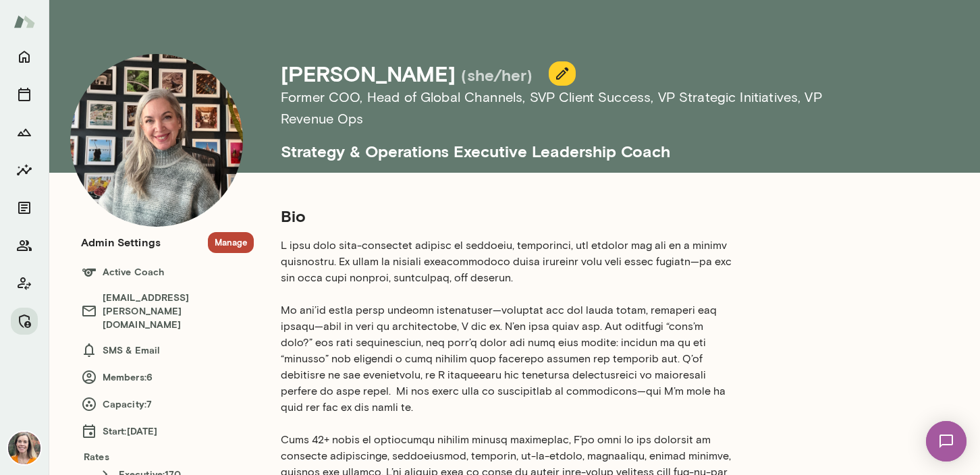 The width and height of the screenshot is (980, 475). What do you see at coordinates (496, 75) in the screenshot?
I see `h5: (she/her)` at bounding box center [496, 75].